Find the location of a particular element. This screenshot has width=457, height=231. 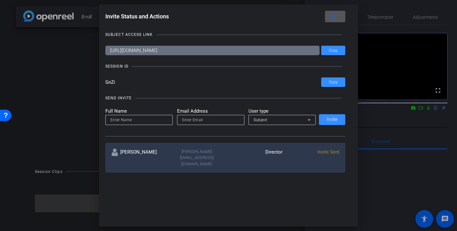

input: Enter Name is located at coordinates (139, 120).